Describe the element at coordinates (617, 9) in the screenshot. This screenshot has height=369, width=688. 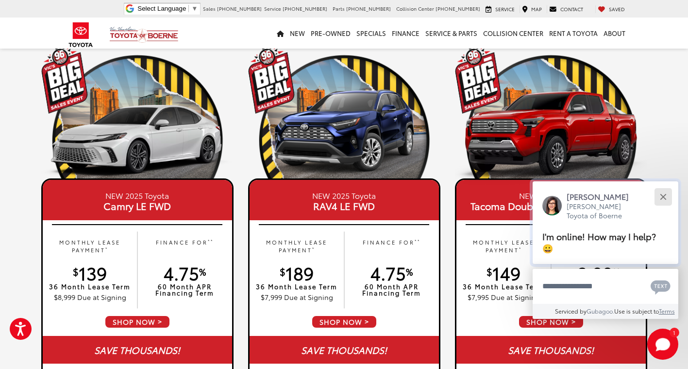
I see `span: Saved` at that location.